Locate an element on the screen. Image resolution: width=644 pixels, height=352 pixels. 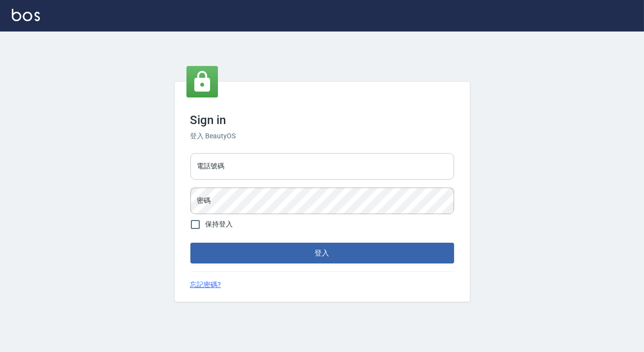
img: Logo is located at coordinates (25, 14).